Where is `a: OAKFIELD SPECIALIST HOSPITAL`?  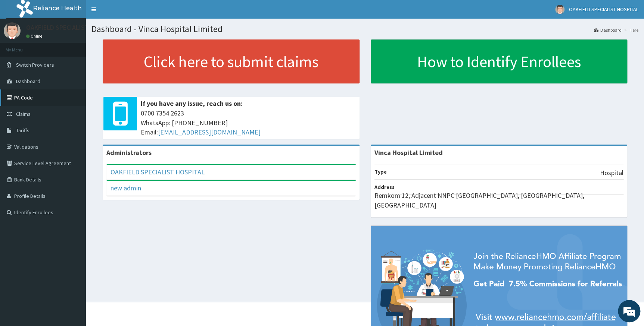
a: OAKFIELD SPECIALIST HOSPITAL is located at coordinates (158, 172).